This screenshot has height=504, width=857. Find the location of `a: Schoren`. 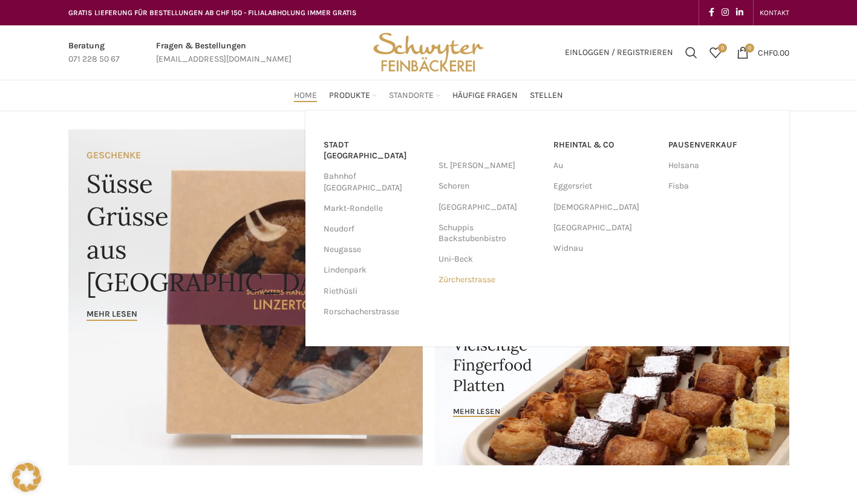

a: Schoren is located at coordinates (490, 186).